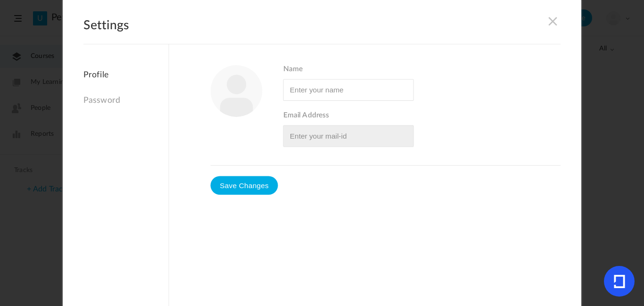 The width and height of the screenshot is (644, 306). Describe the element at coordinates (348, 90) in the screenshot. I see `input: Name` at that location.